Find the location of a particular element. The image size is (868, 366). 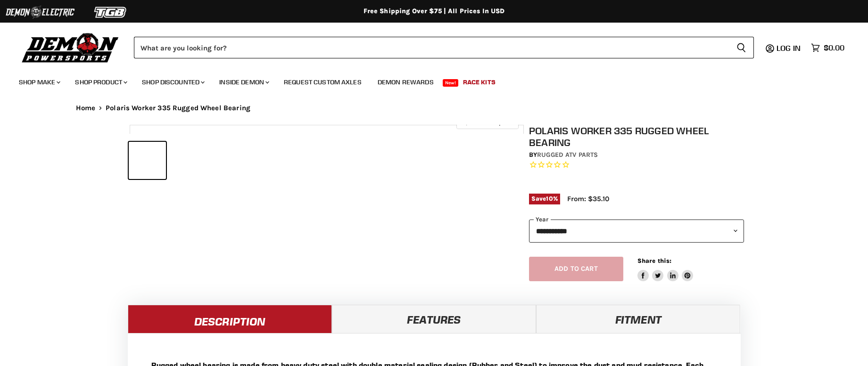

h1: Polaris Worker 335 Rugged Wheel Bearing is located at coordinates (636, 137).